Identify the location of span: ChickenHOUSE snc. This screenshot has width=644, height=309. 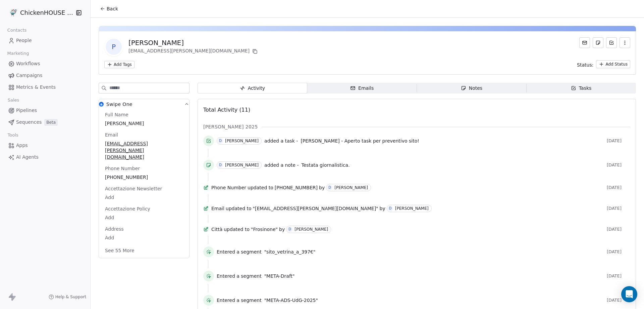
(47, 13).